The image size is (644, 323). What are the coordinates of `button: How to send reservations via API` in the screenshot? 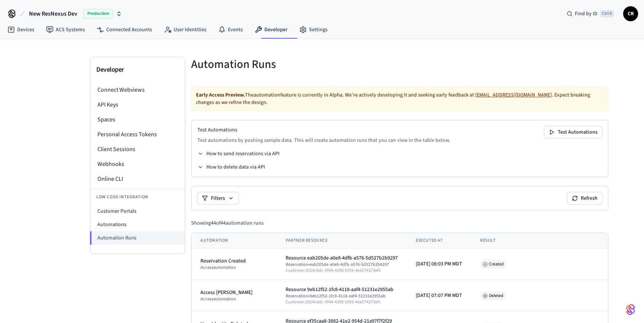 It's located at (238, 154).